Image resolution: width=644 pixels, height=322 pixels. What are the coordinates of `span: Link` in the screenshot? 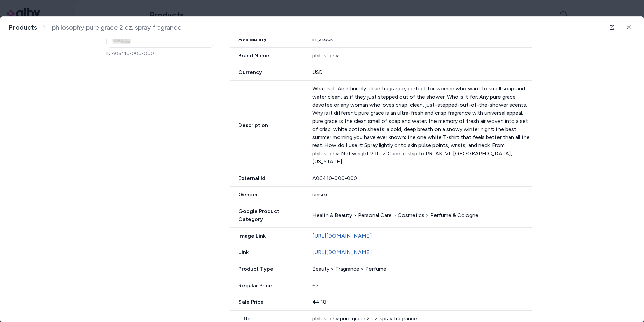 It's located at (267, 252).